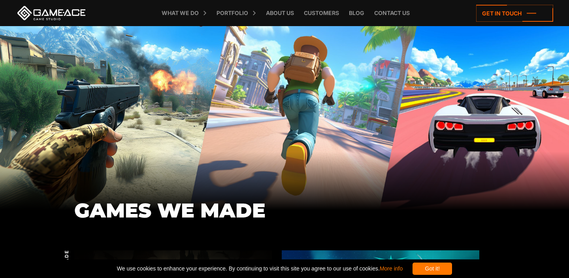 This screenshot has width=569, height=278. I want to click on span: We use cookies to enhance your experience. By continuing to visit this site you agree to our use ..., so click(260, 268).